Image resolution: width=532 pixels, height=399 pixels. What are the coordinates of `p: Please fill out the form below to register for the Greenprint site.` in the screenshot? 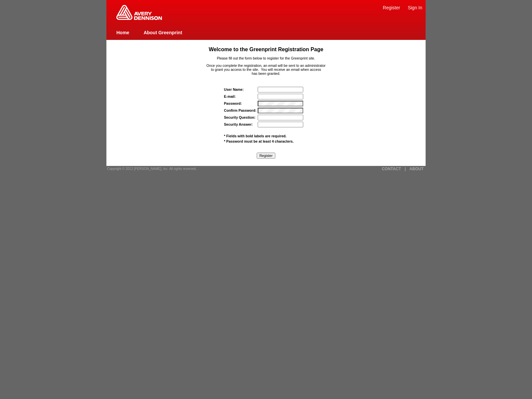 It's located at (266, 58).